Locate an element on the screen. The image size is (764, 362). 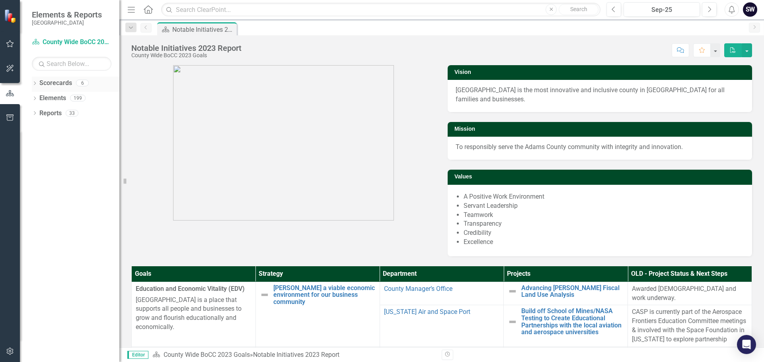
li: Teamwork is located at coordinates (603, 215).